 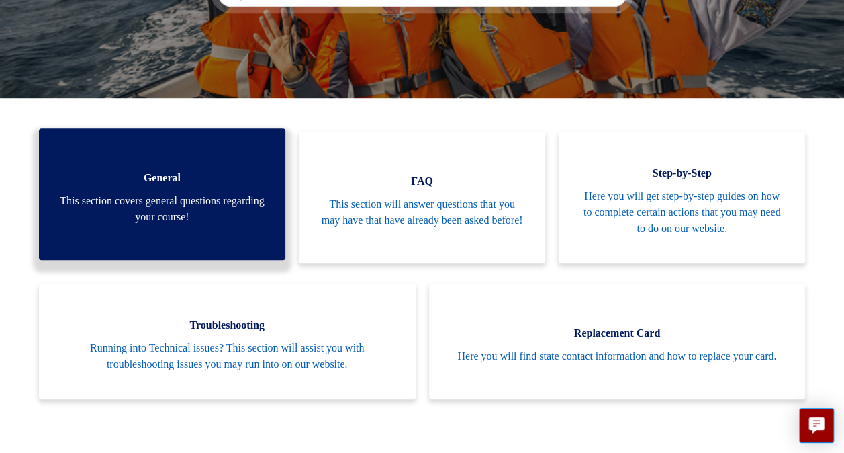 I want to click on span: Step-by-Step, so click(x=682, y=173).